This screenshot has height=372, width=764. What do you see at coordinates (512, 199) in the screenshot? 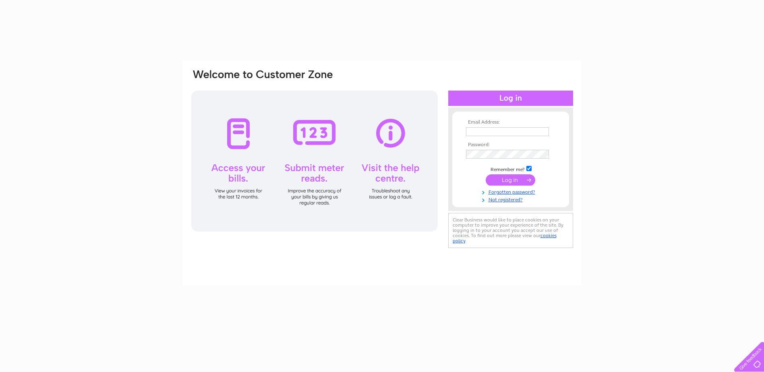
I see `a: Not registered?` at bounding box center [512, 199].